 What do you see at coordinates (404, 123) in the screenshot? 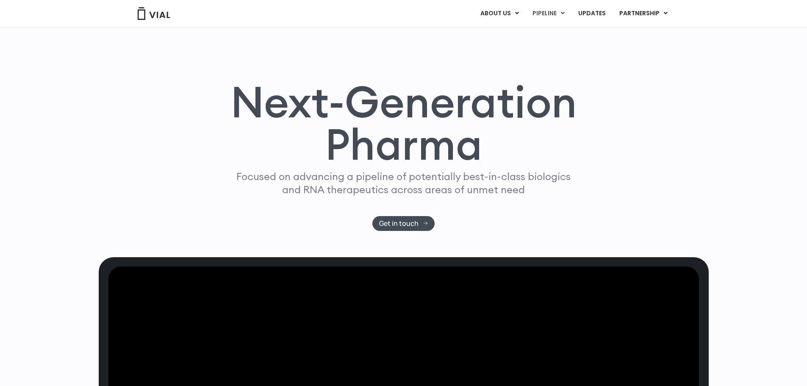
I see `h1: Next-Generation Pharma` at bounding box center [404, 123].